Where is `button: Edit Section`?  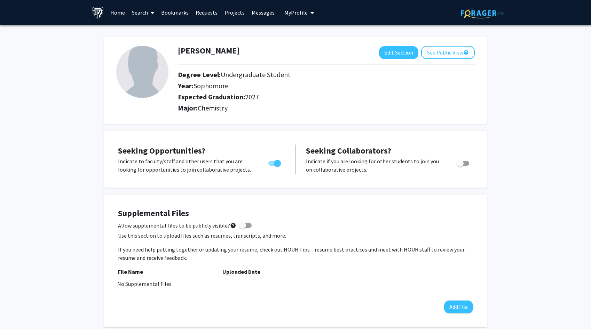
button: Edit Section is located at coordinates (398, 53).